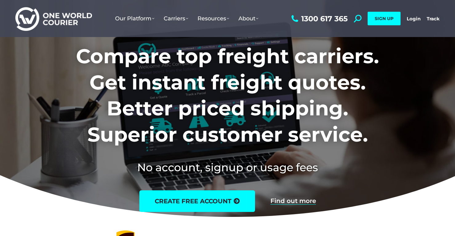  What do you see at coordinates (414, 18) in the screenshot?
I see `a: Login` at bounding box center [414, 18].